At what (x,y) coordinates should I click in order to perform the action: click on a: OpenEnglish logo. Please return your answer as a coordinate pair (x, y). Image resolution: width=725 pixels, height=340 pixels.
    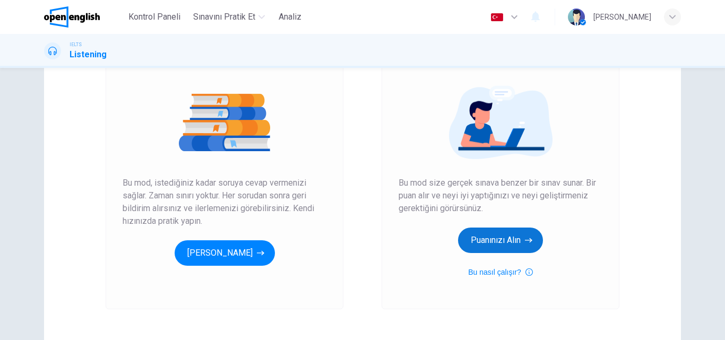
    Looking at the image, I should click on (84, 17).